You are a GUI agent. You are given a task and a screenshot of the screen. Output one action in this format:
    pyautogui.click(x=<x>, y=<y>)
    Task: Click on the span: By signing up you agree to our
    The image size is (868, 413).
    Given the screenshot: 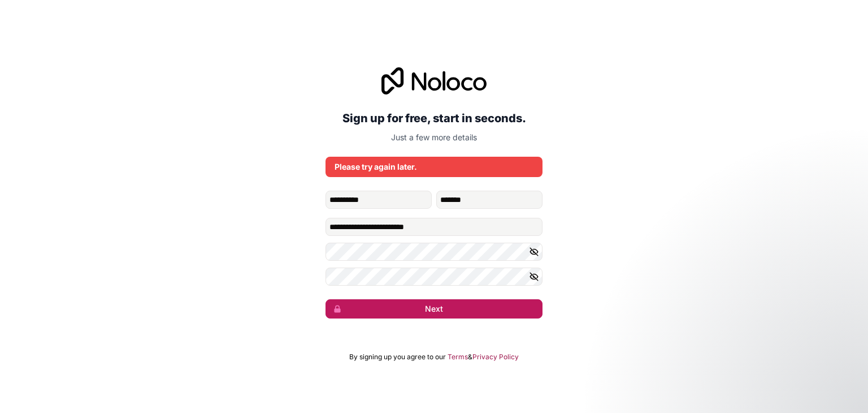 What is the action you would take?
    pyautogui.click(x=398, y=357)
    